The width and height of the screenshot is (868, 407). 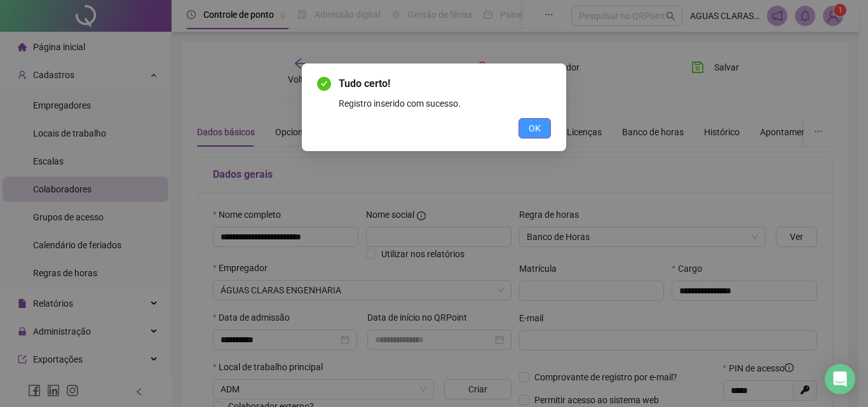 I want to click on div: Open Intercom Messenger, so click(x=840, y=379).